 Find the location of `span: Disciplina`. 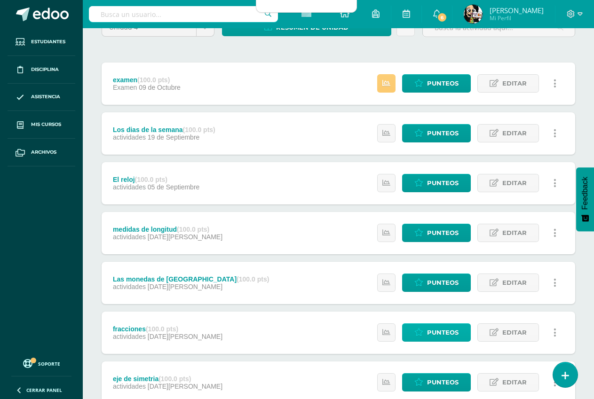

span: Disciplina is located at coordinates (45, 70).